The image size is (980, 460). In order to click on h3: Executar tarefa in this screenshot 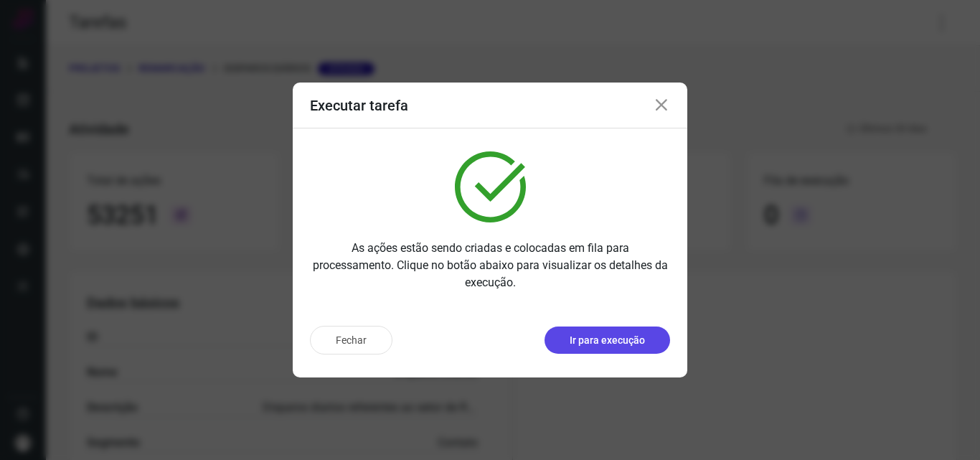, I will do `click(359, 105)`.